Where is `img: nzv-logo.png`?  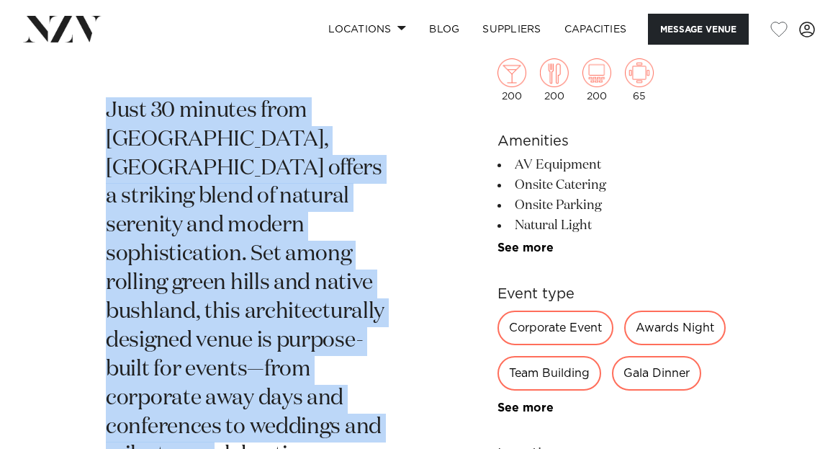
img: nzv-logo.png is located at coordinates (62, 29).